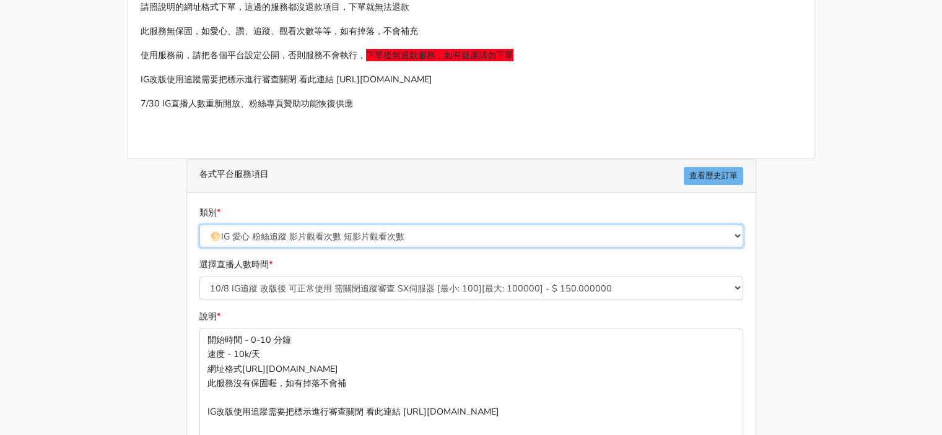  I want to click on p: 使用服務前，請把各個平台設定公開，否則服務不會執行，, so click(471, 55).